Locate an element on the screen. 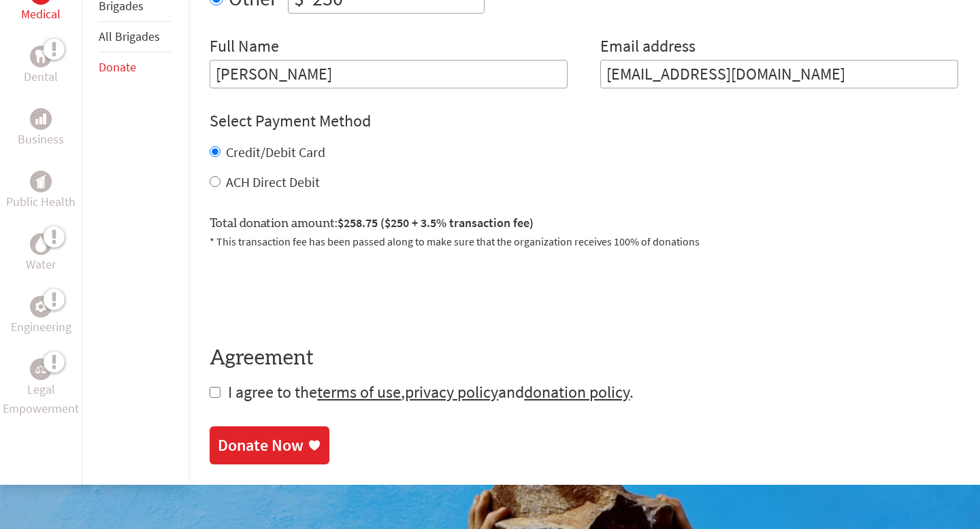  label: Credit/Debit Card is located at coordinates (275, 152).